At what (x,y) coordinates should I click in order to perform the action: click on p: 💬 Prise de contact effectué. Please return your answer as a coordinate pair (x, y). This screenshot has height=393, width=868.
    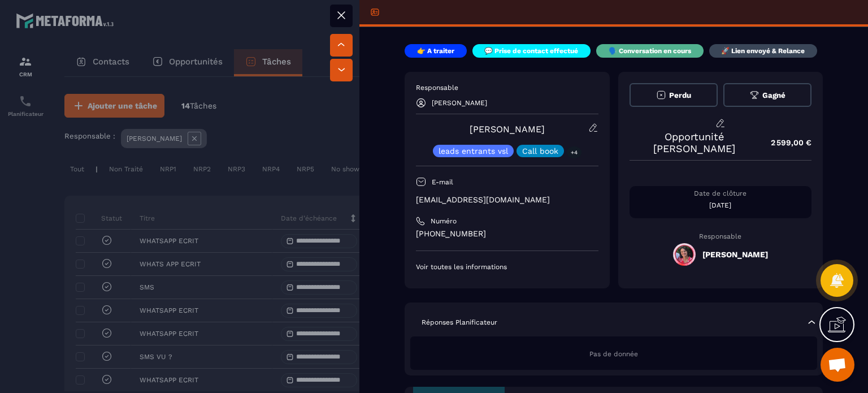
    Looking at the image, I should click on (531, 51).